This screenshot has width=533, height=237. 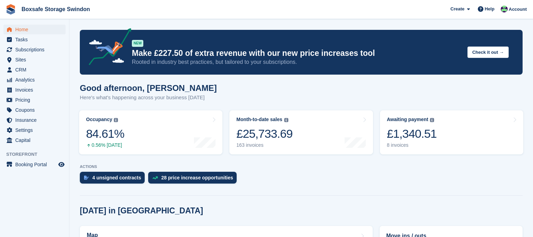 What do you see at coordinates (107, 48) in the screenshot?
I see `img: price-adjustments-announcement-icon-8257ccfd72463d97f412b2fc003d46551f7dbcb40ab6d574587a9cd5c0d94...` at bounding box center [107, 48].